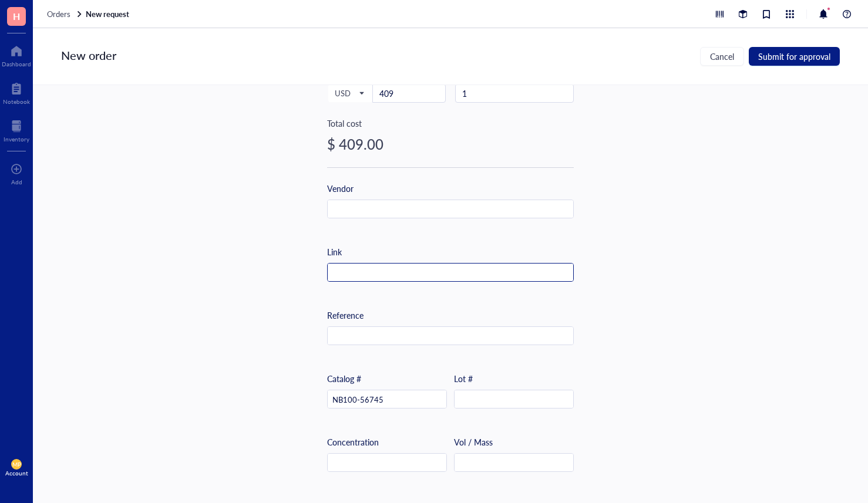  What do you see at coordinates (59, 13) in the screenshot?
I see `span: Orders` at bounding box center [59, 13].